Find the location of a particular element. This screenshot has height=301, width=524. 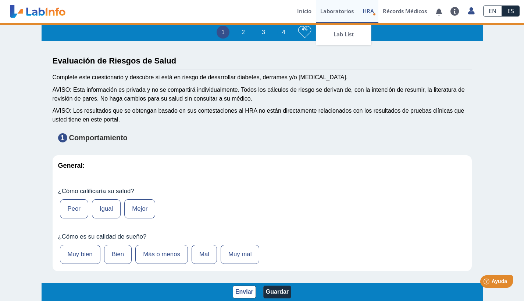

button: Guardar is located at coordinates (277, 292).